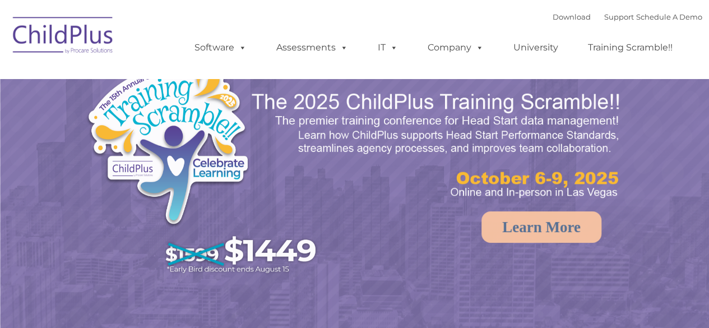 Image resolution: width=709 pixels, height=328 pixels. What do you see at coordinates (541, 227) in the screenshot?
I see `a: Learn More` at bounding box center [541, 227].